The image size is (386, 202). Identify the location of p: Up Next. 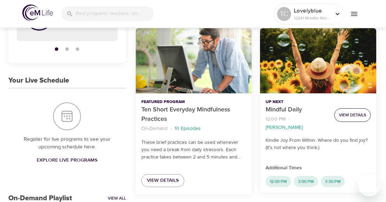
(297, 102).